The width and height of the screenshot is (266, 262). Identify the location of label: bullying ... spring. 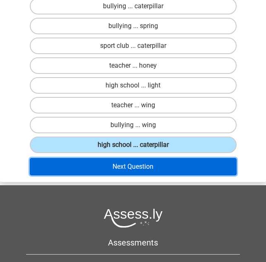
(133, 26).